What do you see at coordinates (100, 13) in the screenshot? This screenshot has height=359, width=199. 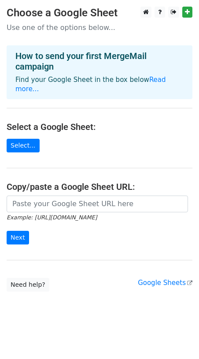 I see `h3: Choose a Google Sheet` at bounding box center [100, 13].